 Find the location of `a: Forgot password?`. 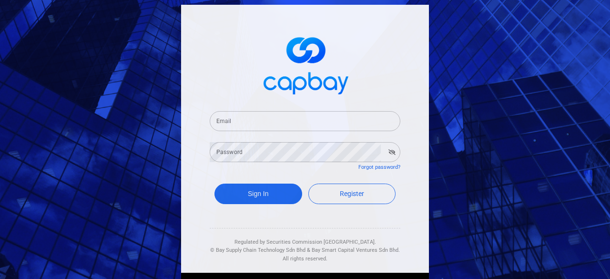

a: Forgot password? is located at coordinates (379, 167).